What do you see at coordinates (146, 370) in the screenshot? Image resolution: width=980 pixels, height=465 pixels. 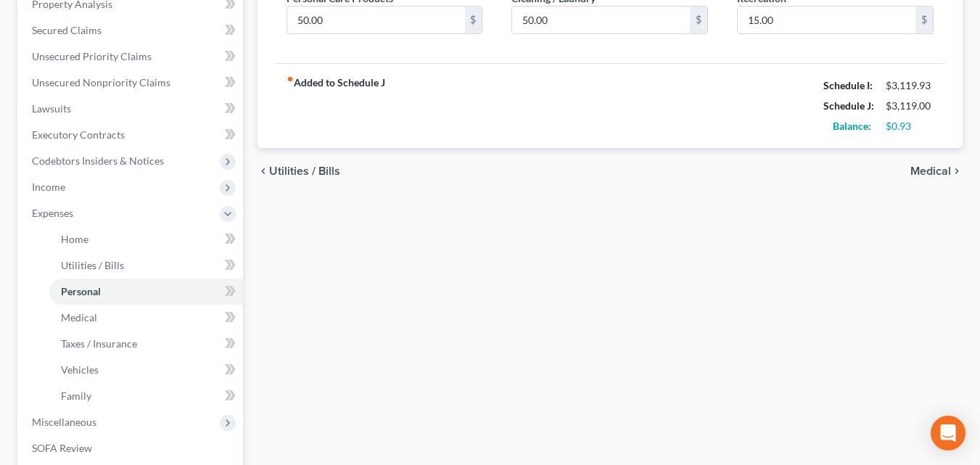 I see `a: Vehicles` at bounding box center [146, 370].